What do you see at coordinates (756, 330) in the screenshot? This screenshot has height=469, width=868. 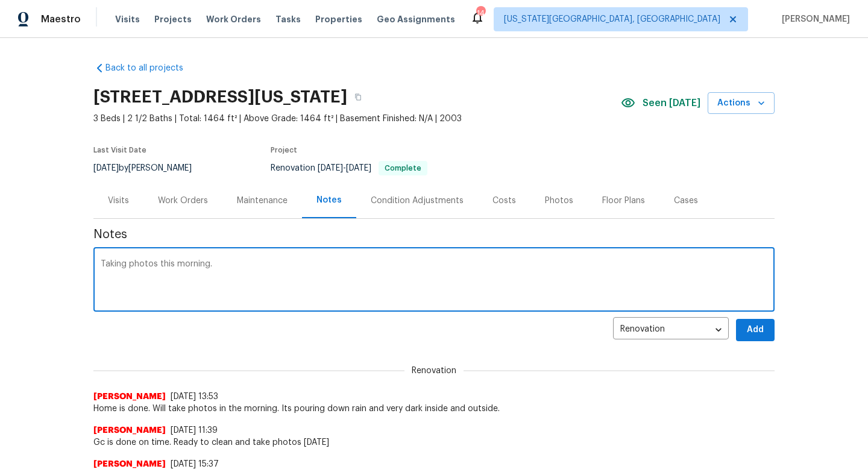 I see `button: Add` at bounding box center [756, 330].